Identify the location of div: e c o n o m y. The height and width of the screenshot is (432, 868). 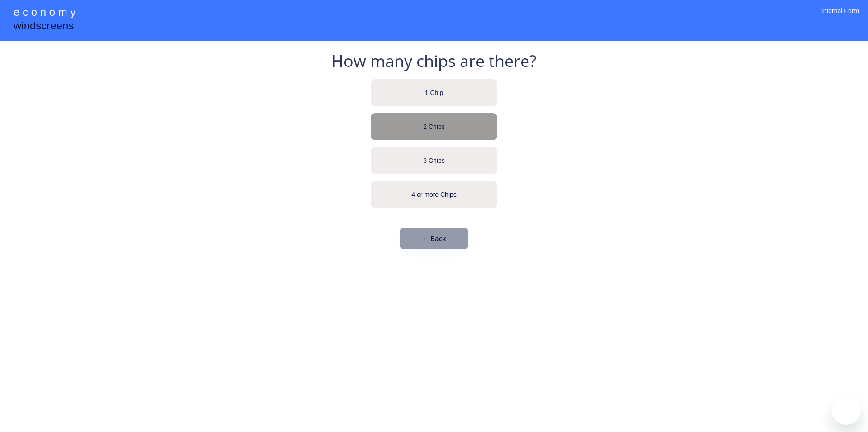
(44, 13).